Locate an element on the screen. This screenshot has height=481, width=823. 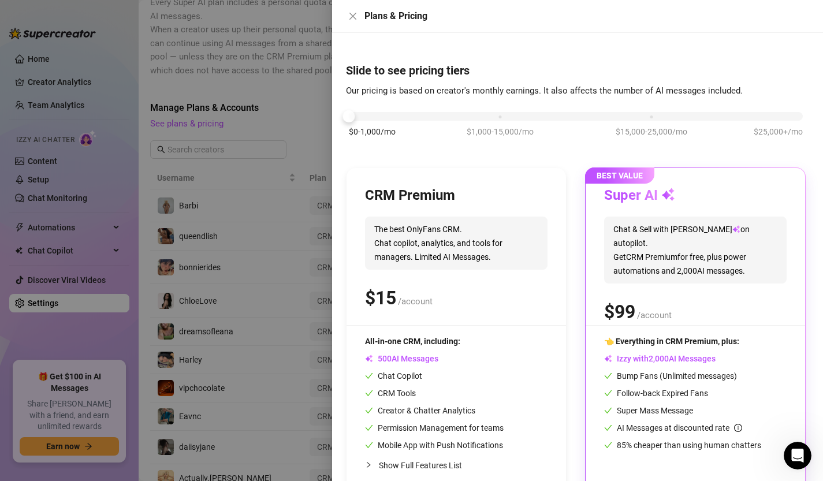
span: Bump Fans (Unlimited messages) is located at coordinates (670, 376).